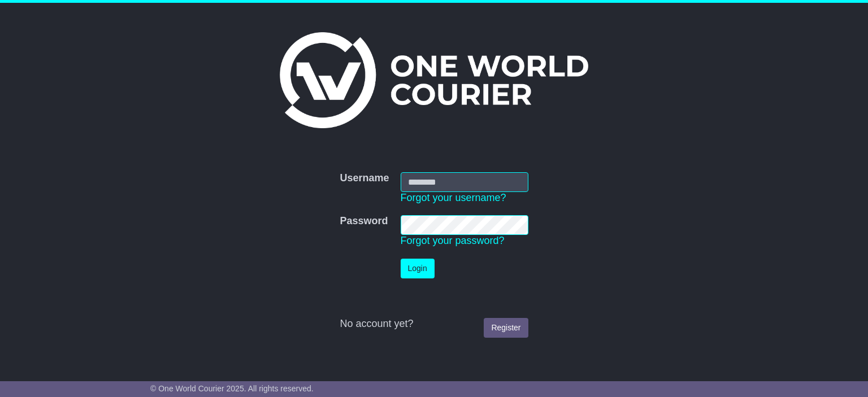  Describe the element at coordinates (433, 324) in the screenshot. I see `div: No account yet?` at that location.